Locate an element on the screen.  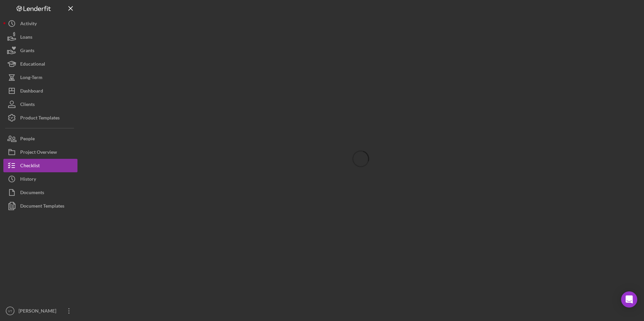
button: Documents is located at coordinates (40, 192).